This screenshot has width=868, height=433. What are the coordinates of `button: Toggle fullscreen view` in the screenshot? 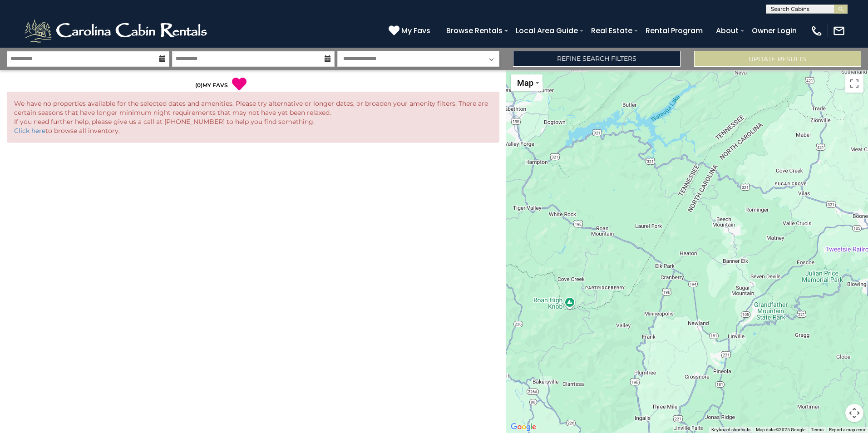 It's located at (854, 84).